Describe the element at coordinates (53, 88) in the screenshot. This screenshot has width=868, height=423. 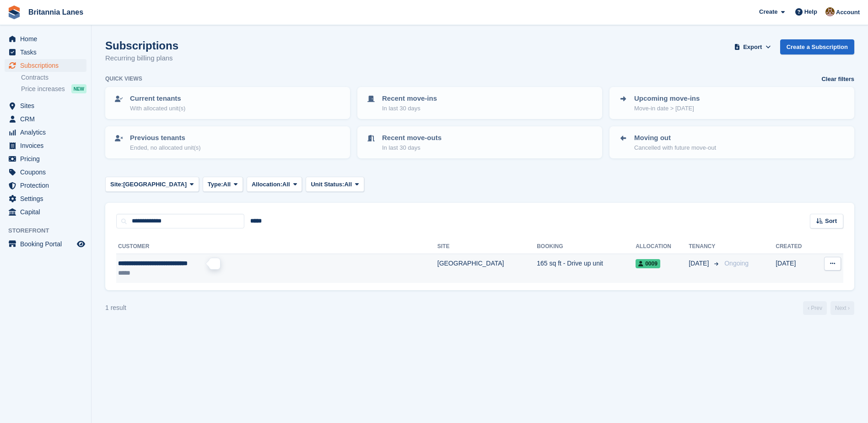
I see `a: Price increases NEW` at that location.